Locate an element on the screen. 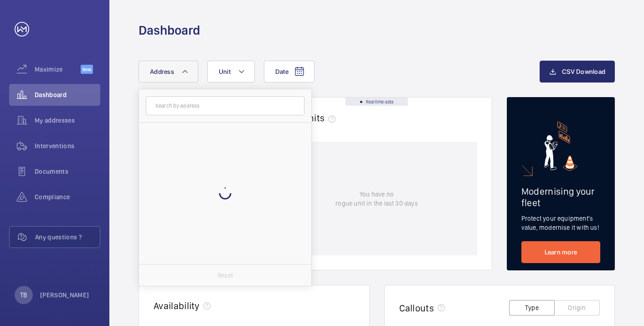  span: Documents is located at coordinates (68, 172).